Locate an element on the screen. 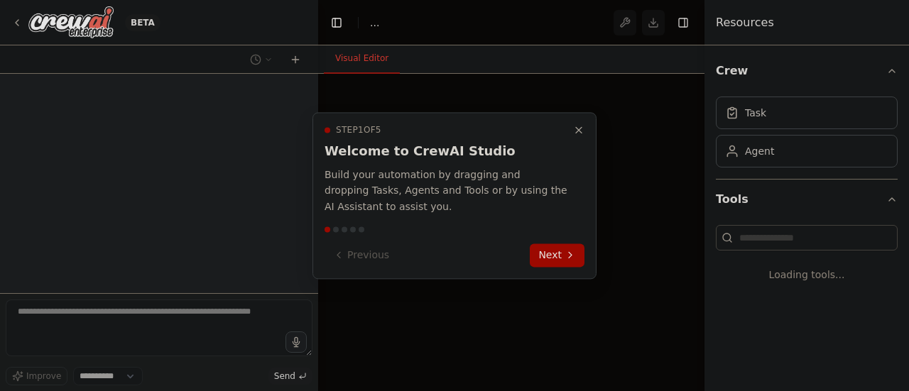 This screenshot has height=391, width=909. button: Hide left sidebar is located at coordinates (336, 23).